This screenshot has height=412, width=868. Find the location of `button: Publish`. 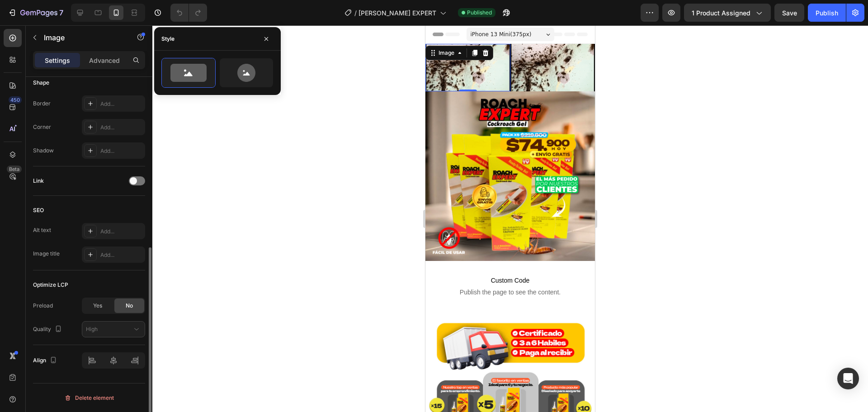

button: Publish is located at coordinates (827, 13).